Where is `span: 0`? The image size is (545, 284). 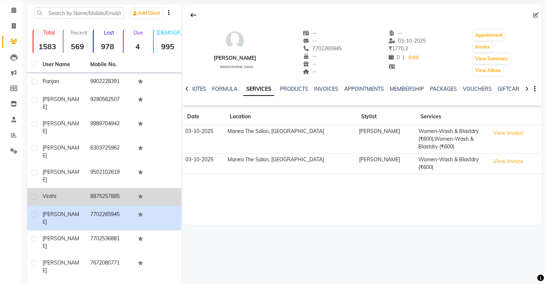
span: 0 is located at coordinates (394, 57).